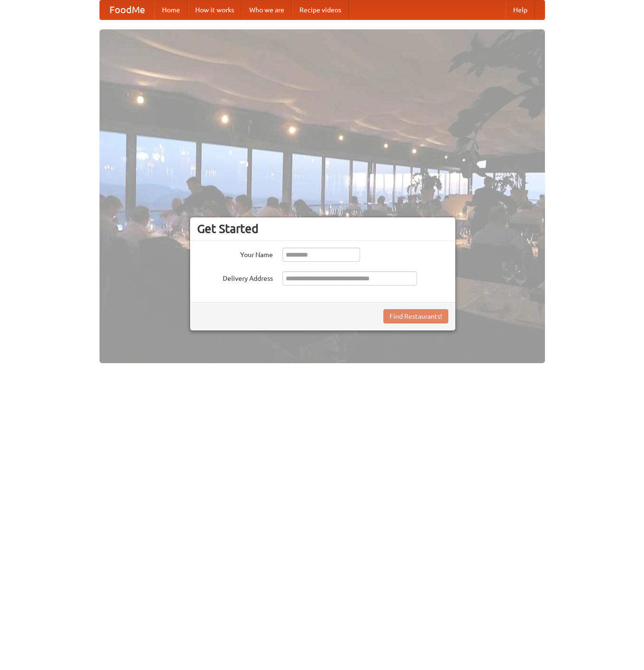  What do you see at coordinates (320, 10) in the screenshot?
I see `a: Recipe videos` at bounding box center [320, 10].